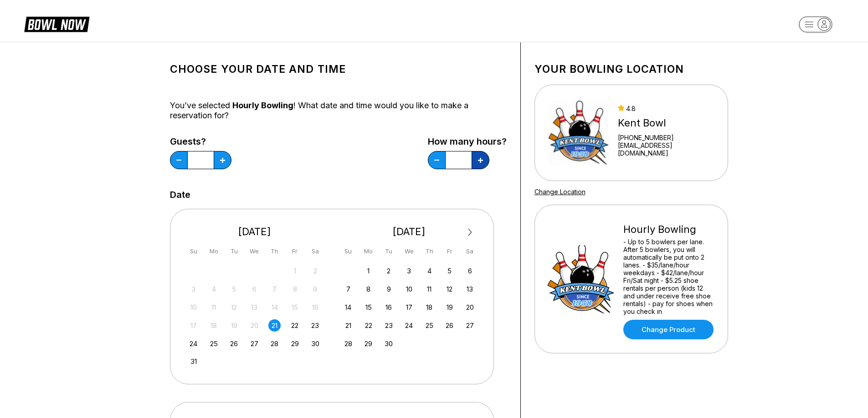 Image resolution: width=868 pixels, height=418 pixels. I want to click on label: How many hours?, so click(467, 142).